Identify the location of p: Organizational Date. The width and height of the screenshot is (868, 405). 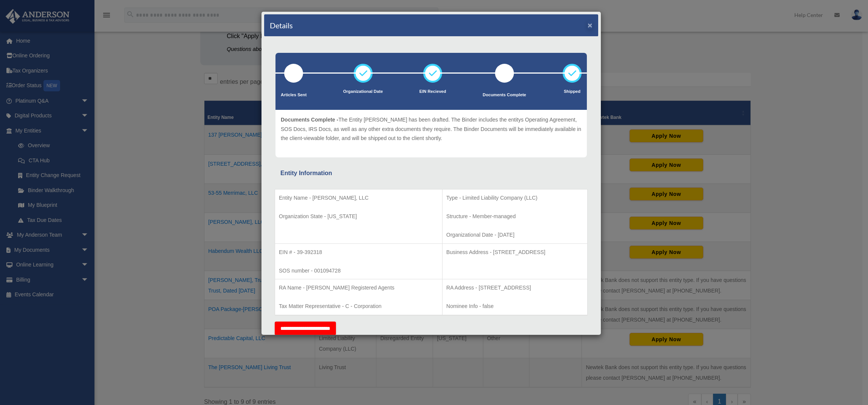
(363, 91).